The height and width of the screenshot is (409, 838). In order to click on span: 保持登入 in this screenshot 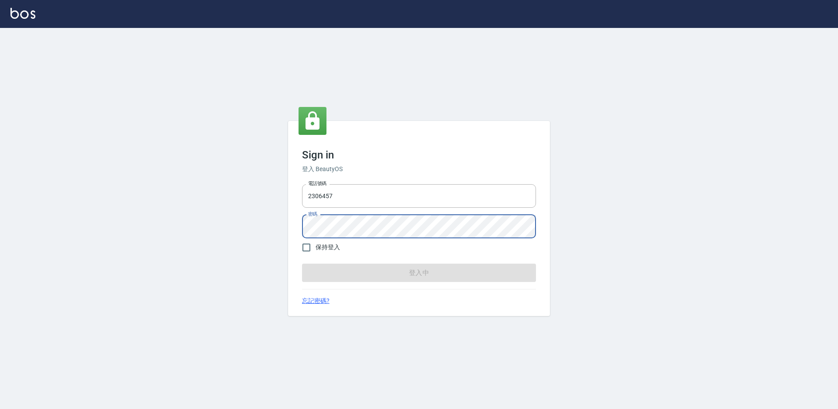, I will do `click(328, 247)`.